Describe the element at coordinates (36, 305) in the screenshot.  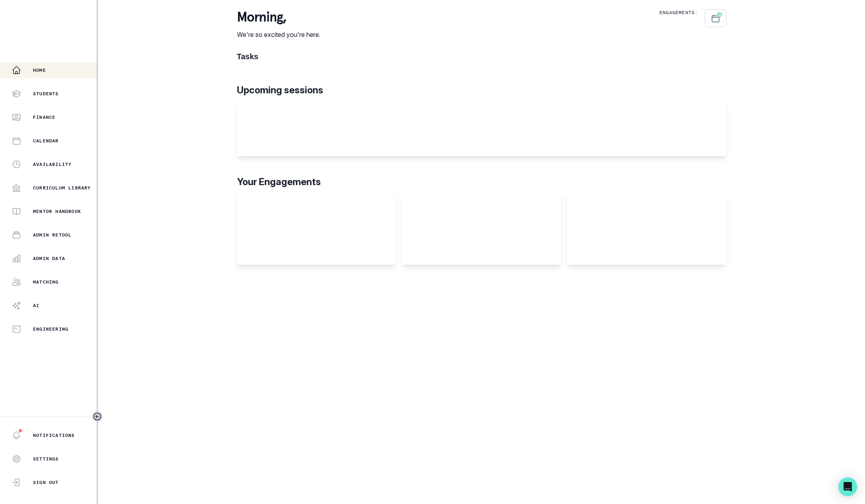
I see `p: AI` at that location.